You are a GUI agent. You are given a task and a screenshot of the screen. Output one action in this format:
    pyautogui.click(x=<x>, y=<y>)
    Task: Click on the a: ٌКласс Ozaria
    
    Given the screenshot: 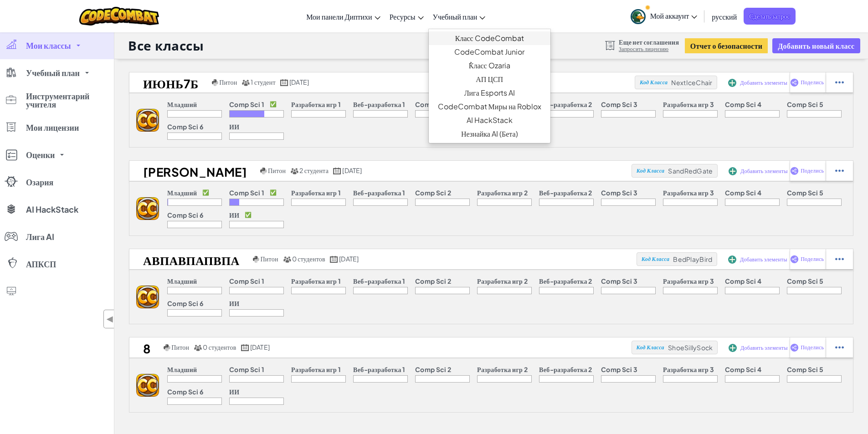 What is the action you would take?
    pyautogui.click(x=490, y=66)
    